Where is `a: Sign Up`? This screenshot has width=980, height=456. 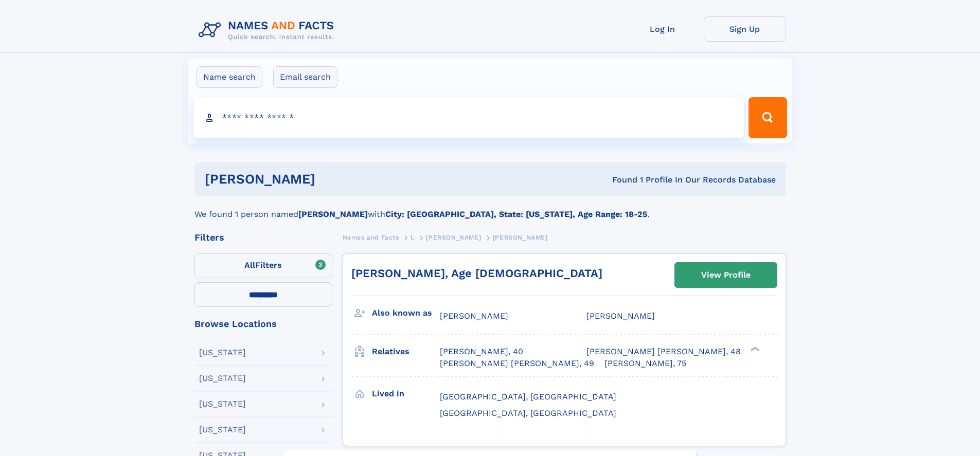 a: Sign Up is located at coordinates (745, 29).